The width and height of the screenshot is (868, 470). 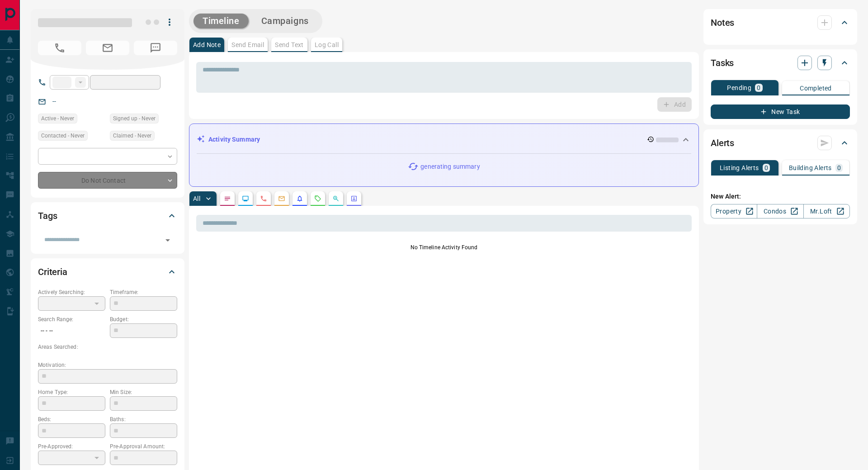 I want to click on a: Property, so click(x=734, y=212).